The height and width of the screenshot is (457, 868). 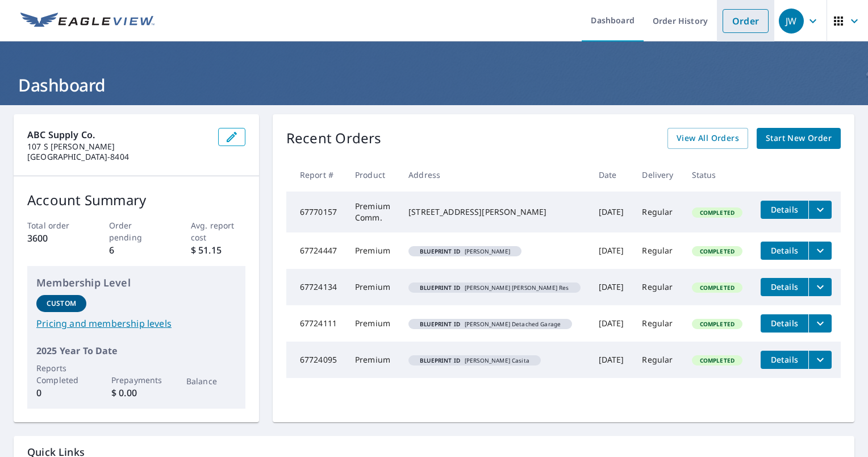 What do you see at coordinates (611, 174) in the screenshot?
I see `th: Date` at bounding box center [611, 174].